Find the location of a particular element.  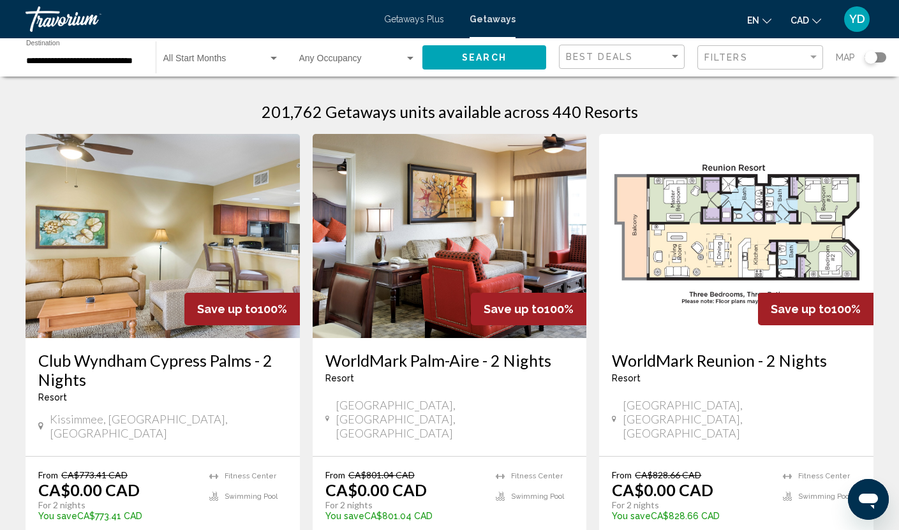

span: Getaways Plus is located at coordinates (414, 19).